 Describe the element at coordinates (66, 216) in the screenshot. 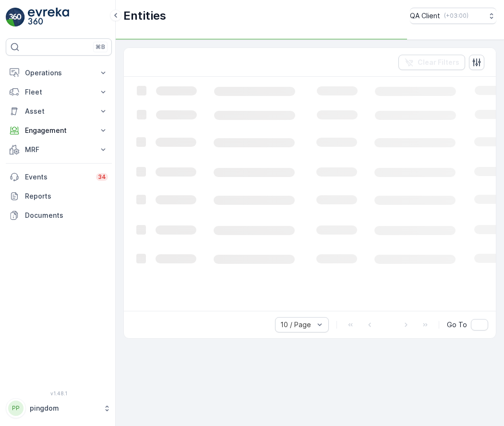

I see `p: Documents` at that location.